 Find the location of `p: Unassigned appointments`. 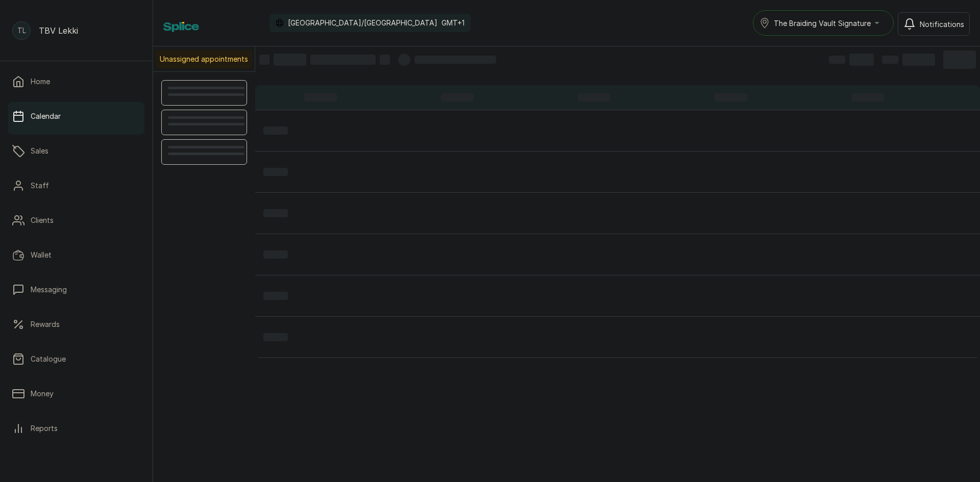

p: Unassigned appointments is located at coordinates (204, 60).